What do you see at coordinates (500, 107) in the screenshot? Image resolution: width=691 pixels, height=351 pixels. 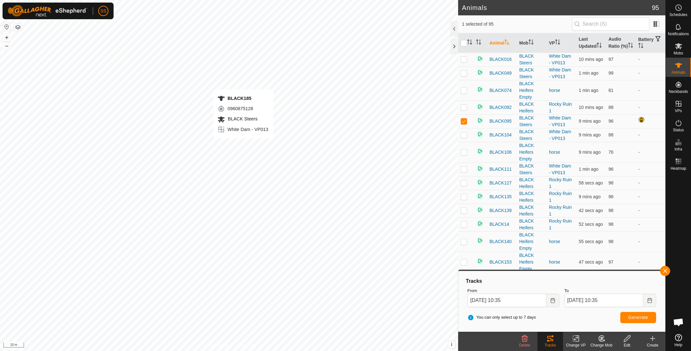 I see `span: BLACK092` at bounding box center [500, 107].